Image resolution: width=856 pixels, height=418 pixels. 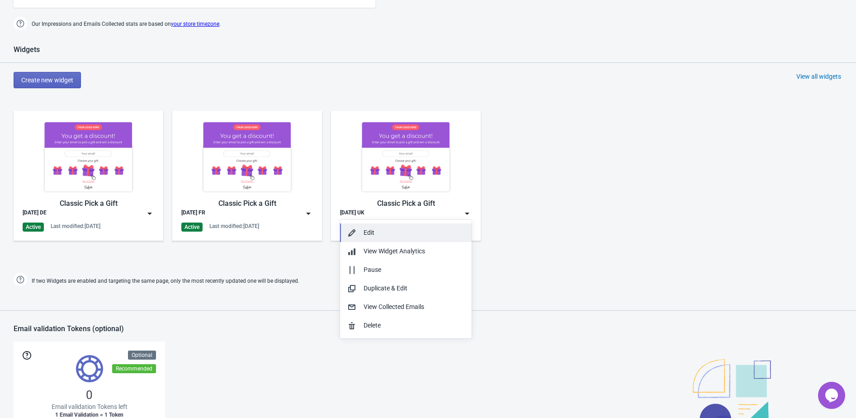 I want to click on a: your store timezone, so click(x=195, y=24).